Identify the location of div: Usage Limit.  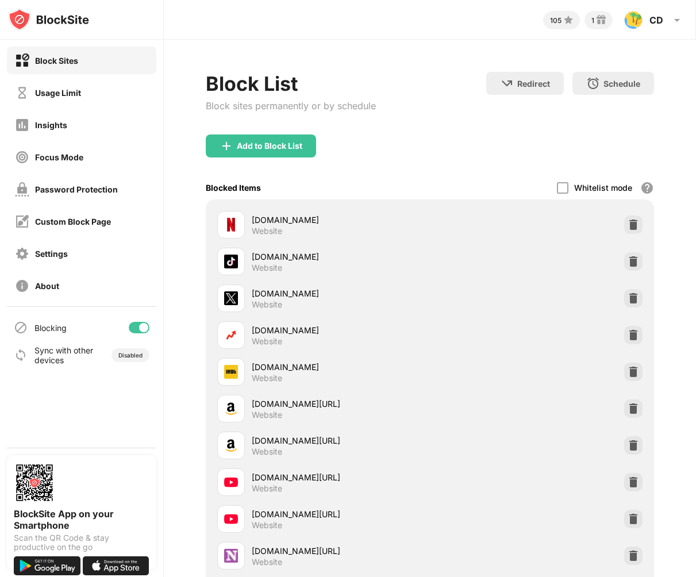
(58, 93).